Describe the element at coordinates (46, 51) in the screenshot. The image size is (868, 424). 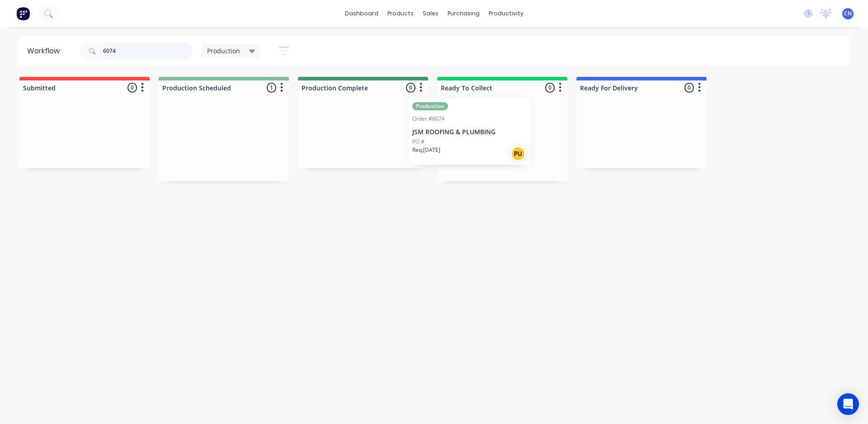
I see `div: Workflow` at that location.